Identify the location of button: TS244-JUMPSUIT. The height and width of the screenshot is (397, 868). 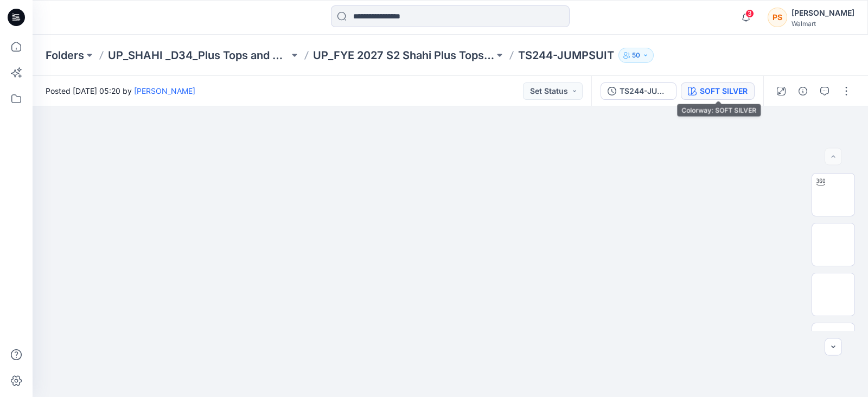
(639, 91).